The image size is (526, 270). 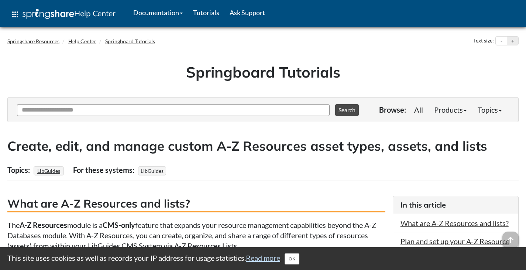 What do you see at coordinates (63, 14) in the screenshot?
I see `a: apps Help Center` at bounding box center [63, 14].